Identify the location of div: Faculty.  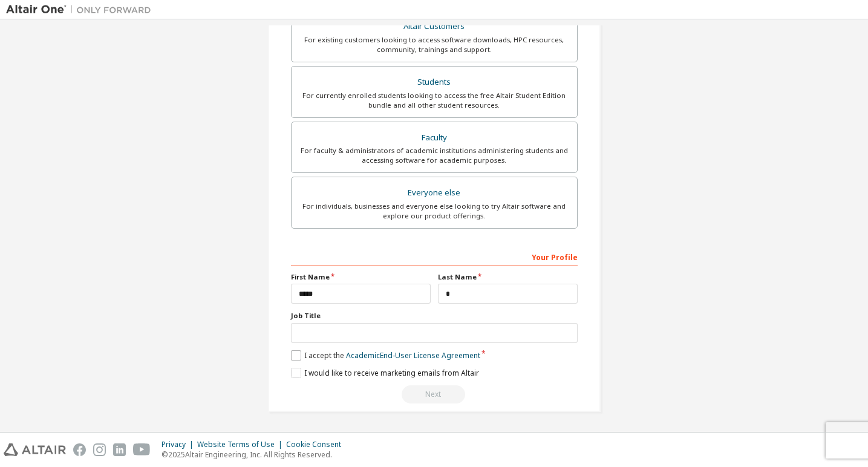
(434, 138).